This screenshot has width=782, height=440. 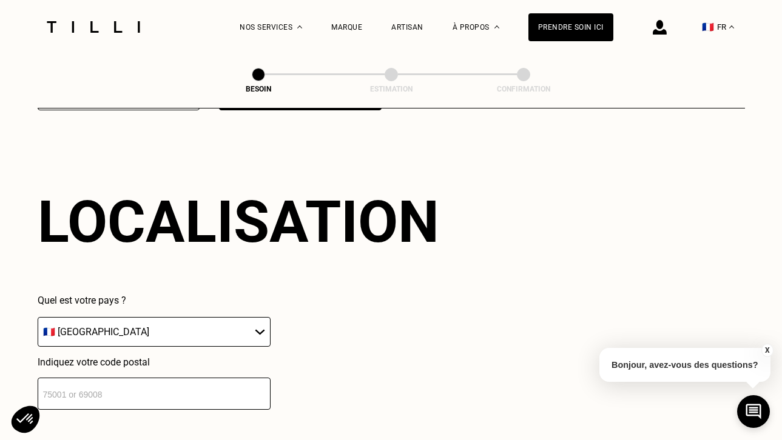 I want to click on p: Bonjour, avez-vous des questions?, so click(x=685, y=365).